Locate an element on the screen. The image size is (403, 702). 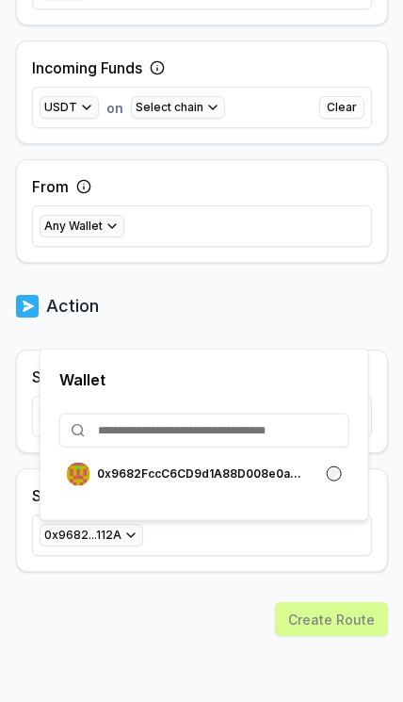
label: Incoming Funds is located at coordinates (87, 68).